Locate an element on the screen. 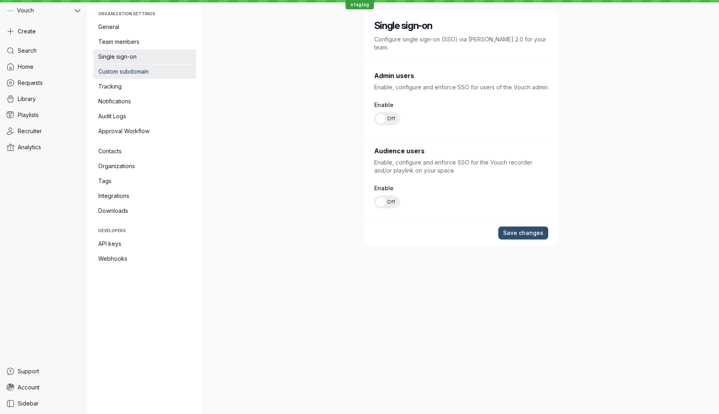 This screenshot has height=414, width=719. a: Recruiter is located at coordinates (44, 131).